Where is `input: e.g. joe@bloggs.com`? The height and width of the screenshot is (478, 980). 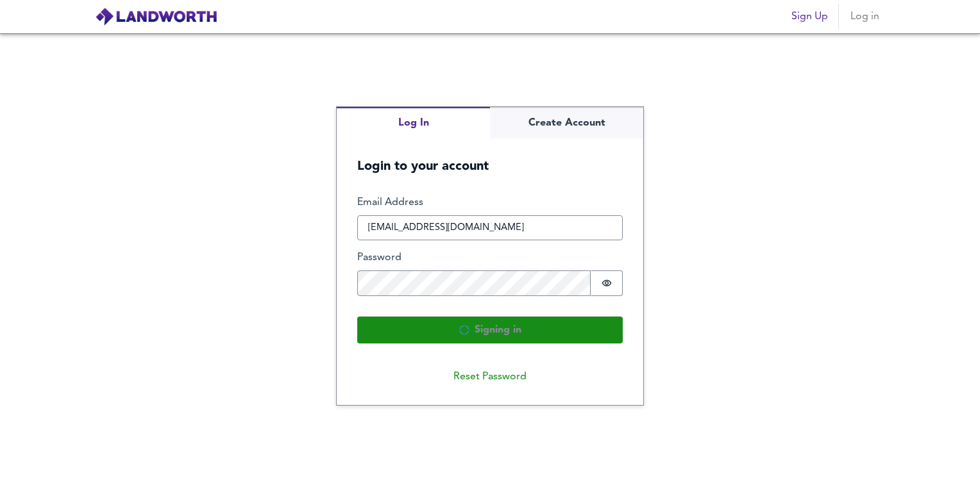 input: e.g. joe@bloggs.com is located at coordinates (490, 228).